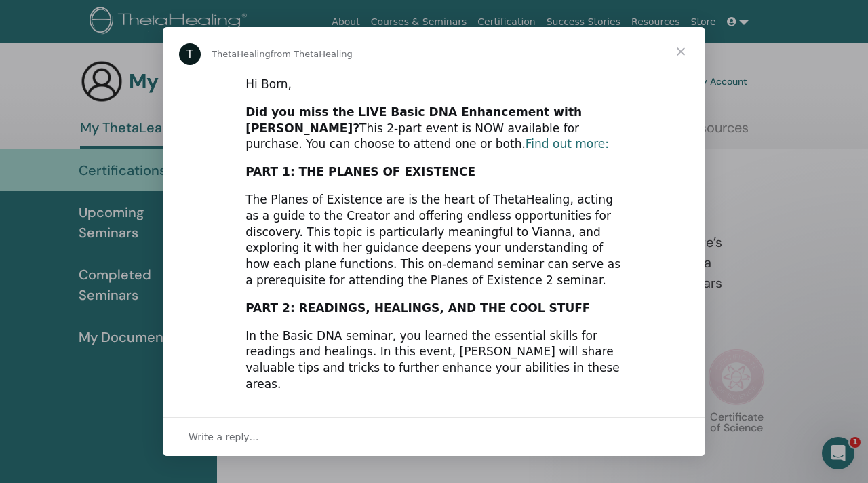  Describe the element at coordinates (434, 128) in the screenshot. I see `div: This 2-part event is NOW available for purchase. You can choose to attend one or both.` at that location.